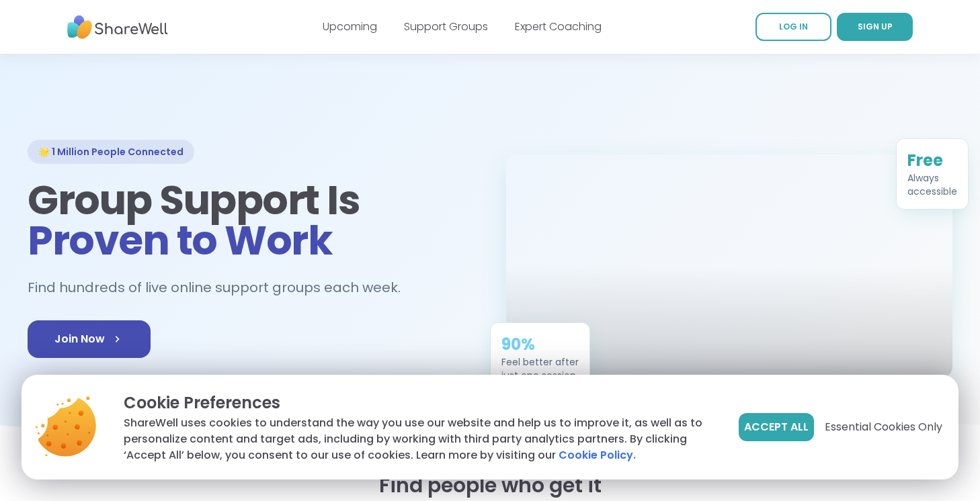  What do you see at coordinates (420, 439) in the screenshot?
I see `p: ShareWell uses cookies to understand the way you use our website and help us to improve it, as we...` at bounding box center [420, 439].